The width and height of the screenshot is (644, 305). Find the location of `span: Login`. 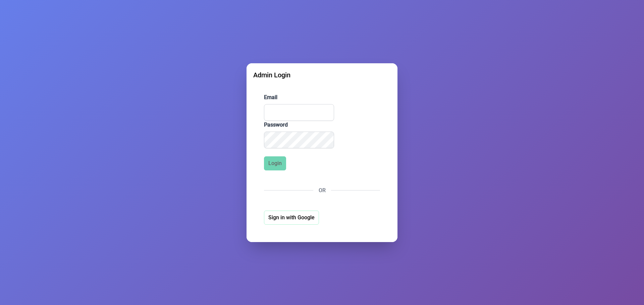

span: Login is located at coordinates (275, 164).